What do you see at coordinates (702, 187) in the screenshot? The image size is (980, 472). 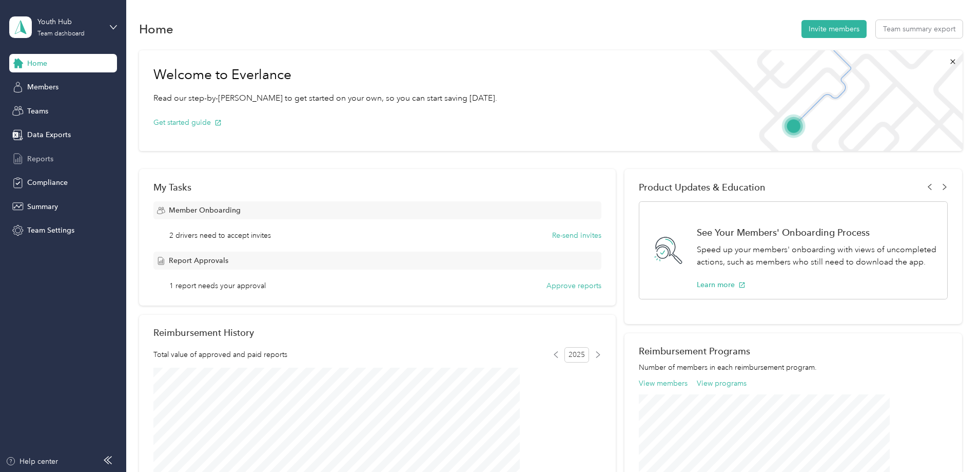 I see `span: Product Updates & Education` at bounding box center [702, 187].